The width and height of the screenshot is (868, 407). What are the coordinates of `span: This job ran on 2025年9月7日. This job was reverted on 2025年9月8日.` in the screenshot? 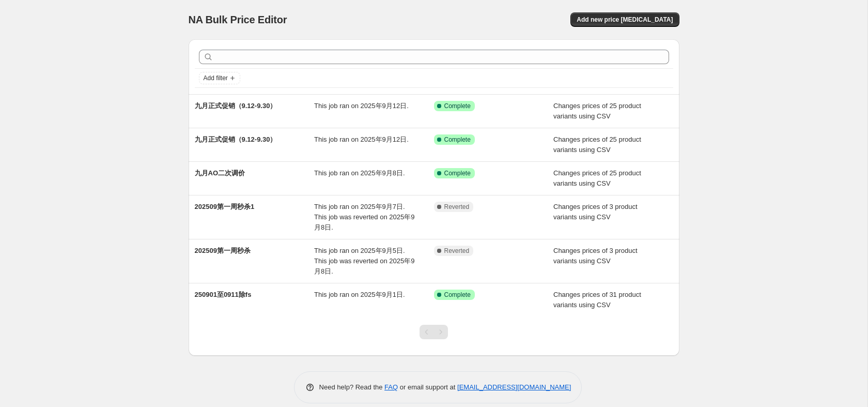 It's located at (364, 217).